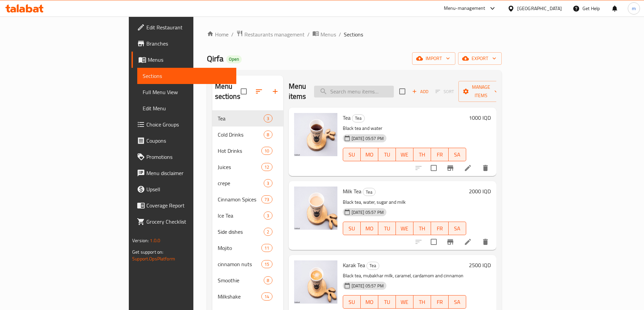 The height and width of the screenshot is (310, 644). What do you see at coordinates (480, 266) in the screenshot?
I see `h6: 2500 IQD` at bounding box center [480, 266].